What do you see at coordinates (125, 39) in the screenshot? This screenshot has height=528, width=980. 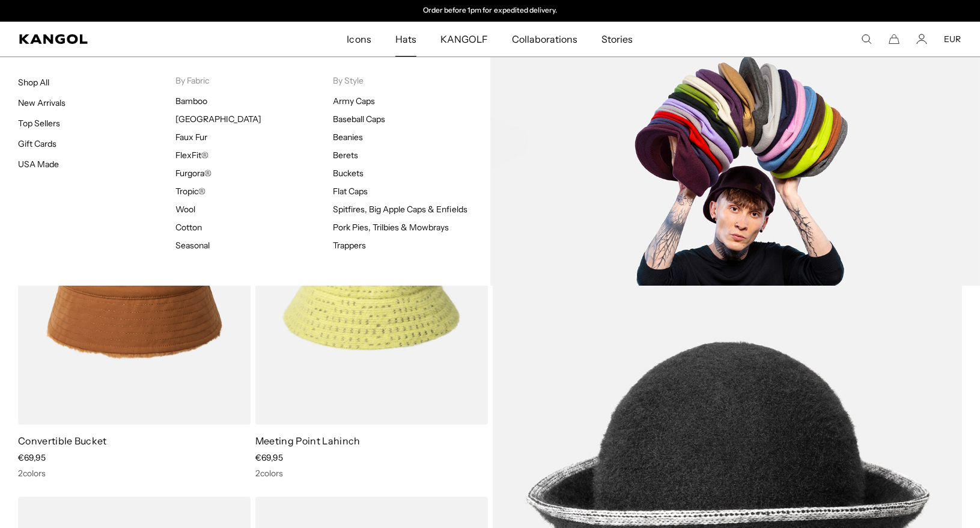 I see `a: Kangol` at bounding box center [125, 39].